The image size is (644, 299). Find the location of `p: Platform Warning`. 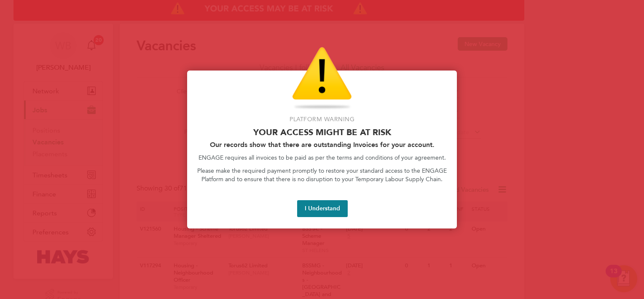

p: Platform Warning is located at coordinates (322, 120).